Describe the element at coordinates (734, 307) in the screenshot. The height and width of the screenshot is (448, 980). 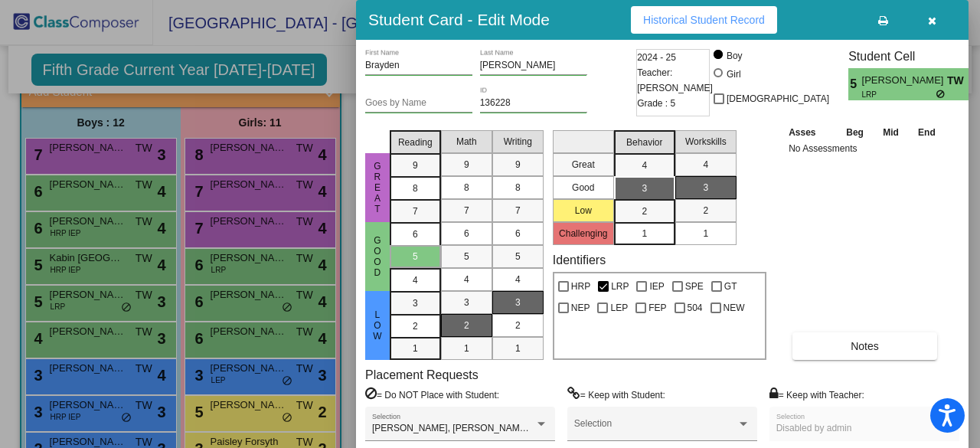
I see `span: NEW` at that location.